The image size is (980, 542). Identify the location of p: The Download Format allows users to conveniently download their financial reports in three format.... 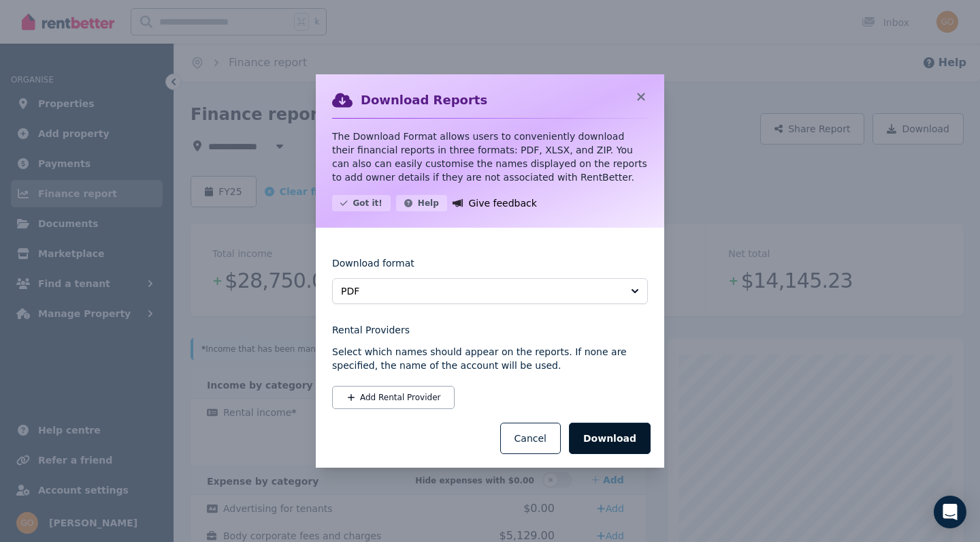
(490, 157).